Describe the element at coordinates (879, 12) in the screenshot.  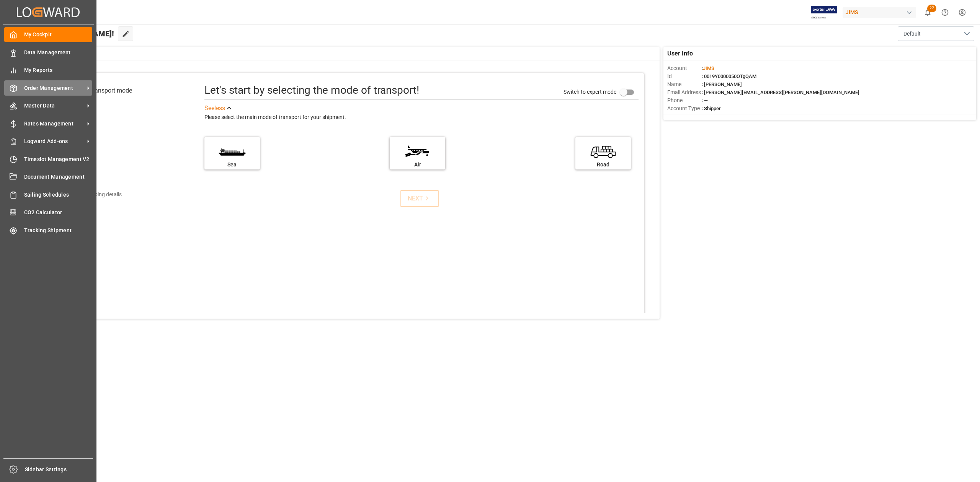
I see `div: JIMS` at that location.